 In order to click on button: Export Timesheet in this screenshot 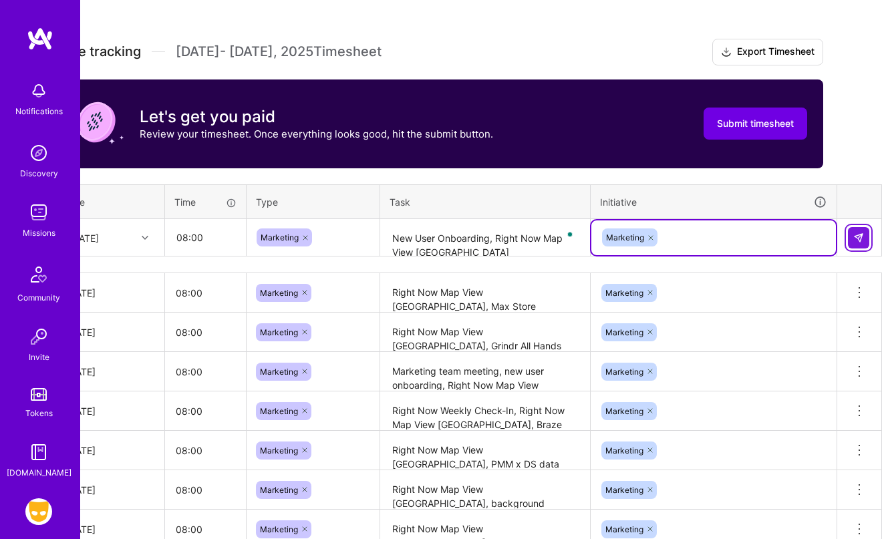, I will do `click(768, 52)`.